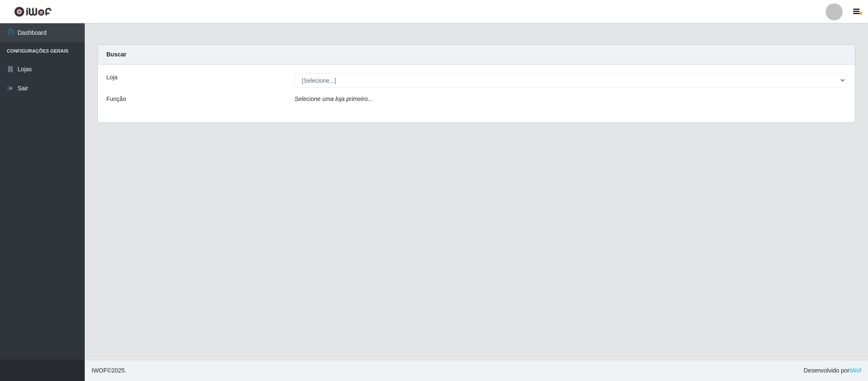 The width and height of the screenshot is (868, 381). Describe the element at coordinates (856, 370) in the screenshot. I see `a: iWof` at that location.